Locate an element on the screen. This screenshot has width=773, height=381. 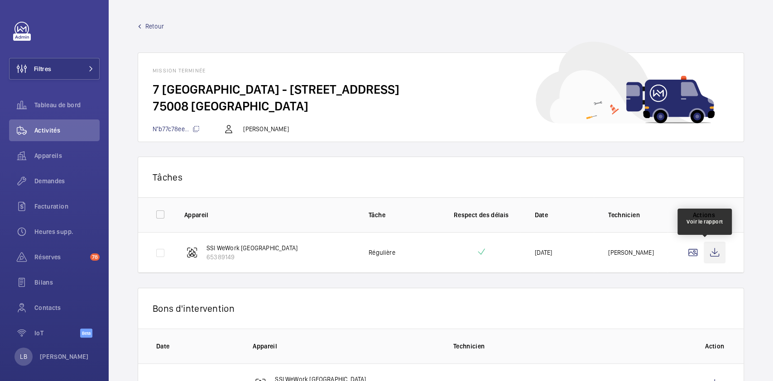
span: Retour is located at coordinates (154, 26).